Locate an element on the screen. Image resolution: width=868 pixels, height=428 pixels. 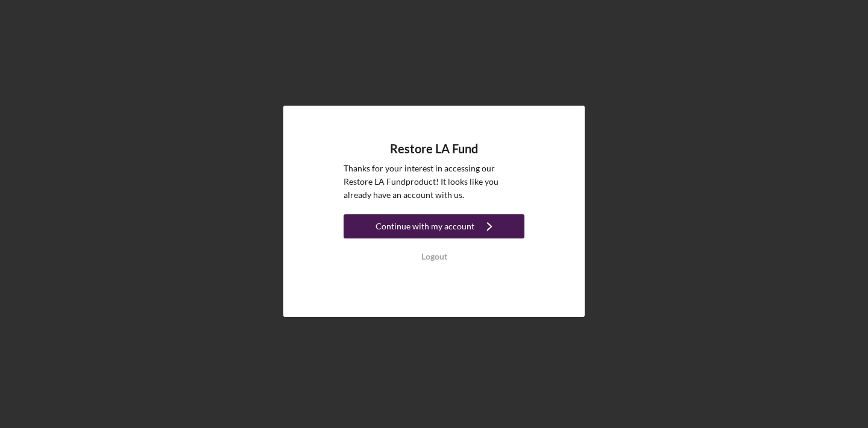
div: Logout is located at coordinates (434, 256).